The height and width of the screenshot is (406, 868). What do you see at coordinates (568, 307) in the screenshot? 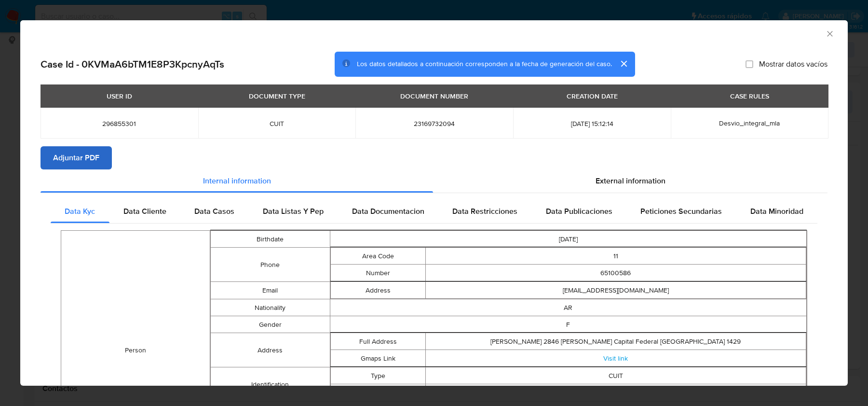
I see `td: AR` at bounding box center [568, 307].